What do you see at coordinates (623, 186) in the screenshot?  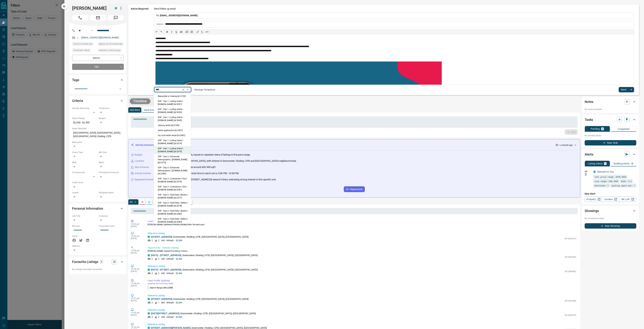 I see `span: parking spots min: 1` at bounding box center [623, 186].